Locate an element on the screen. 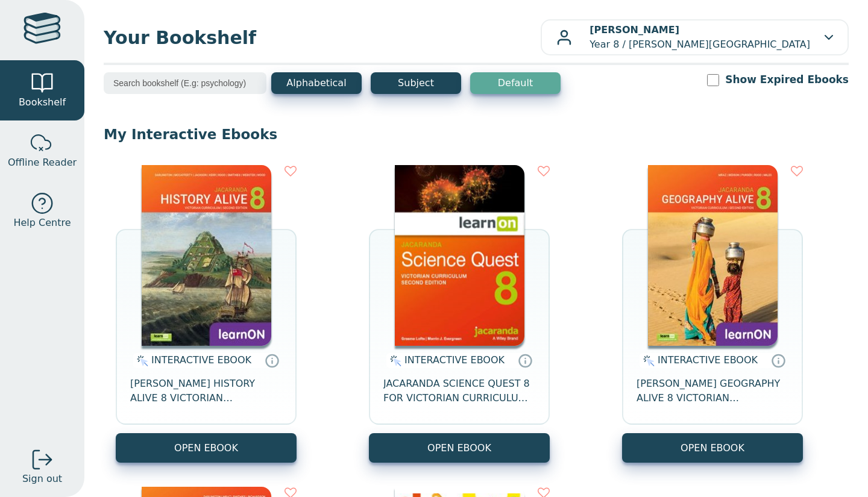 The width and height of the screenshot is (868, 497). span: JACARANDA SCIENCE QUEST 8 FOR VICTORIAN CURRICULUM LEARNON 2E EBOOK is located at coordinates (459, 391).